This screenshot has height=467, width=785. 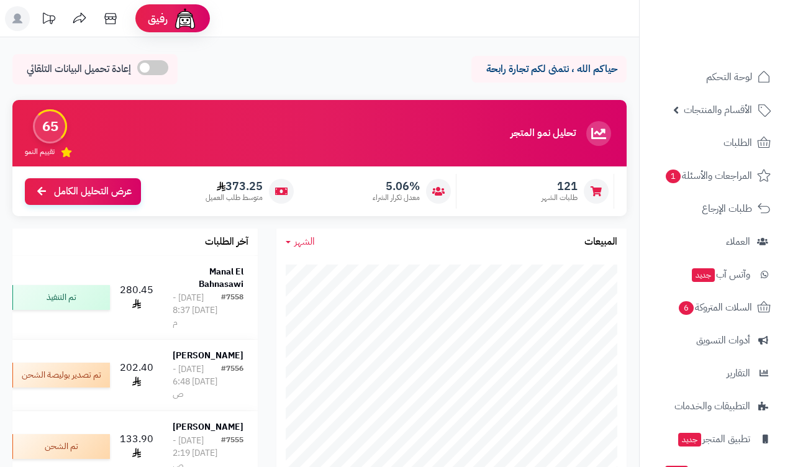 I want to click on span: إعادة تحميل البيانات التلقائي, so click(x=79, y=69).